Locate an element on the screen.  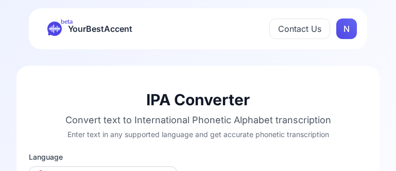
div: N is located at coordinates (346, 29).